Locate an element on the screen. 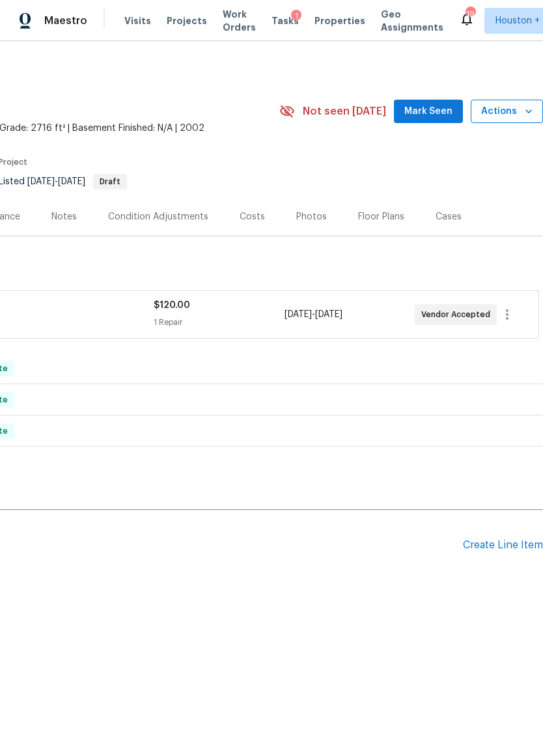  div: Photos is located at coordinates (312, 217).